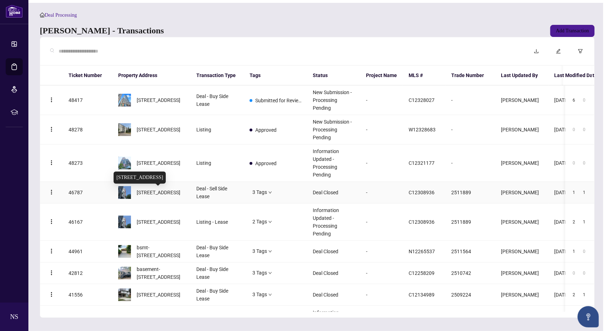  What do you see at coordinates (470, 76) in the screenshot?
I see `th: Trade Number` at bounding box center [470, 76].